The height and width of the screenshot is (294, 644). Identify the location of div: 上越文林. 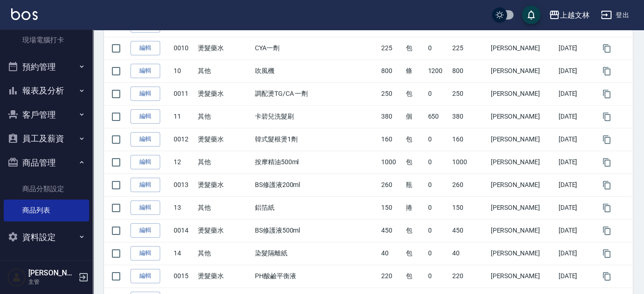
(575, 15).